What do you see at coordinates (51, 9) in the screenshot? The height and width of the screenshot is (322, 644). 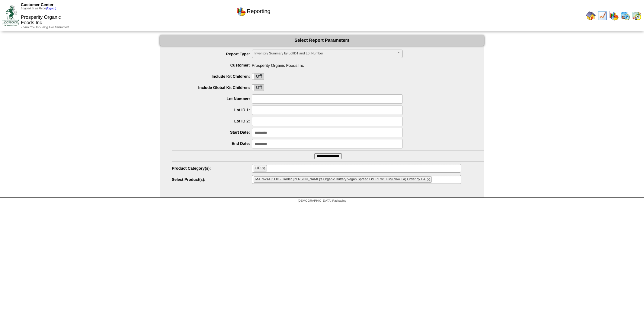 I see `a: (logout)` at bounding box center [51, 9].